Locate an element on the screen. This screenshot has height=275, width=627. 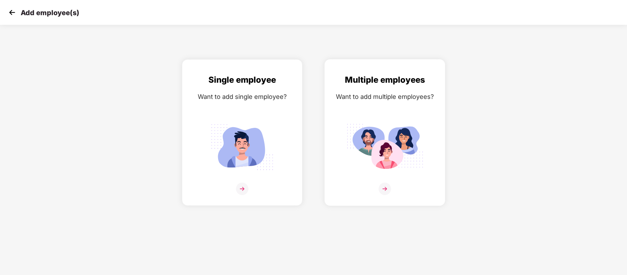
img: svg+xml;base64,PHN2ZyB4bWxucz0iaHR0cDovL3d3dy53My5vcmcvMjAwMC9zdmciIGlkPSJTaW5nbGVfZW1wbG95ZWUiIH... is located at coordinates (242, 147).